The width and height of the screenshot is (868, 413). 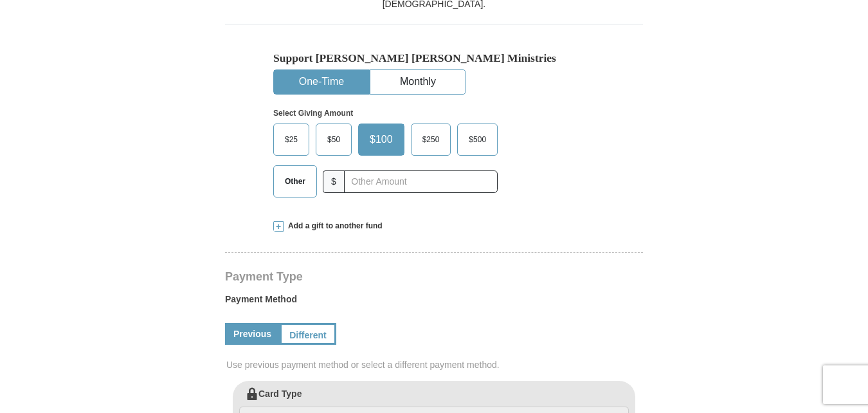 What do you see at coordinates (333, 226) in the screenshot?
I see `span: Add a gift to another fund` at bounding box center [333, 226].